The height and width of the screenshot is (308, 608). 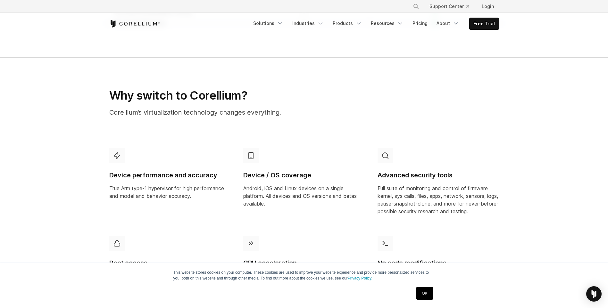 What do you see at coordinates (304, 175) in the screenshot?
I see `h4: Device / OS coverage` at bounding box center [304, 175].